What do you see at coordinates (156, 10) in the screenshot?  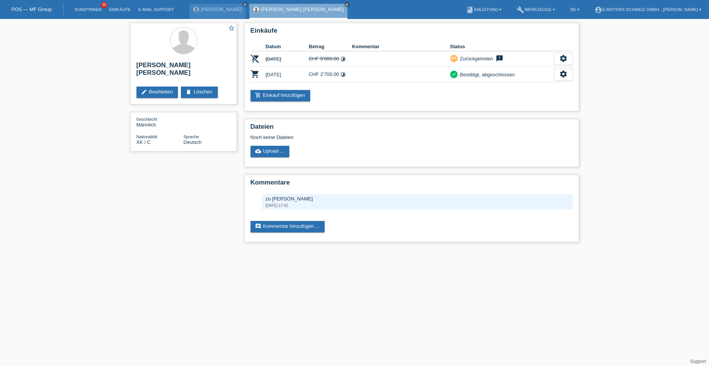 I see `a: E-Mail Support` at bounding box center [156, 10].